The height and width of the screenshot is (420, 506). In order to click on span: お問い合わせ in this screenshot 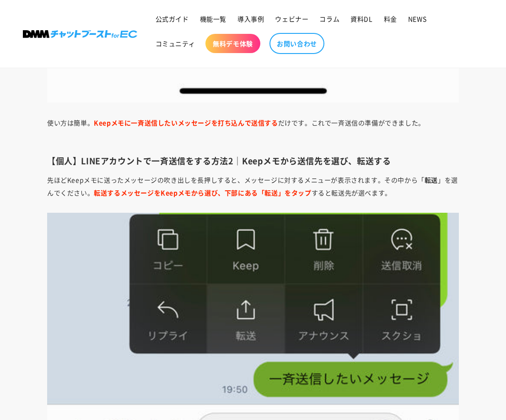, I will do `click(297, 44)`.